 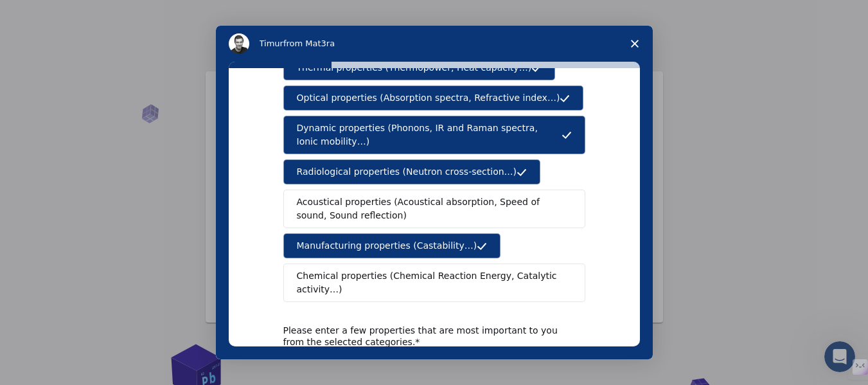 I want to click on span: Timur, so click(x=271, y=43).